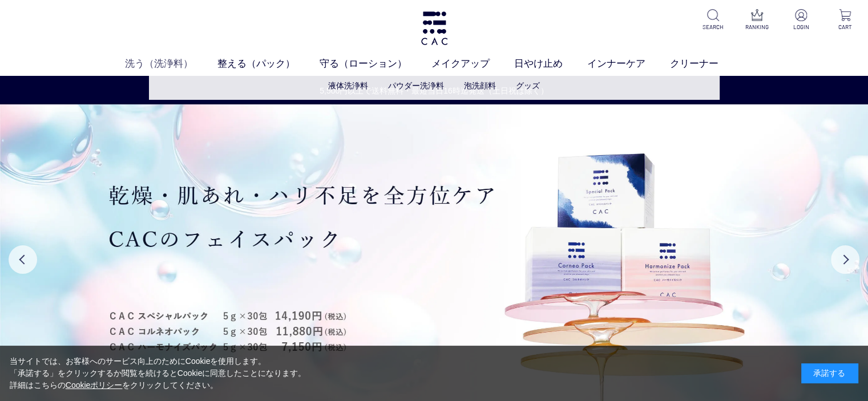  Describe the element at coordinates (528, 86) in the screenshot. I see `a: グッズ` at that location.